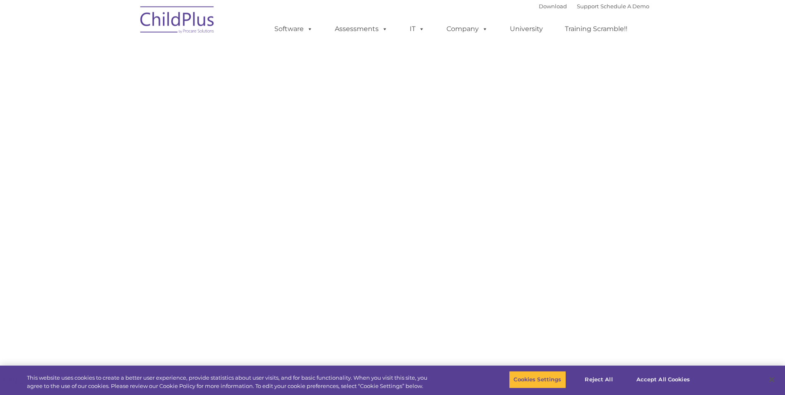 The width and height of the screenshot is (785, 395). Describe the element at coordinates (213, 80) in the screenshot. I see `span: CONTACT US` at that location.